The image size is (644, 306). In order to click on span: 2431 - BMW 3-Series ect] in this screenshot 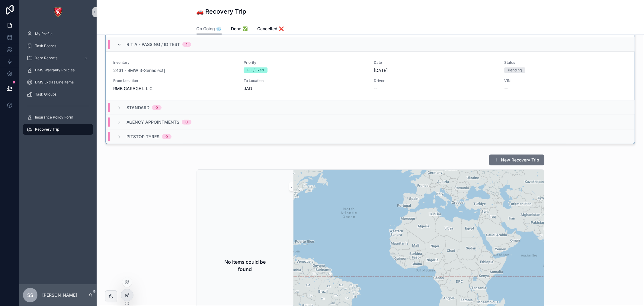, I will do `click(139, 71)`.